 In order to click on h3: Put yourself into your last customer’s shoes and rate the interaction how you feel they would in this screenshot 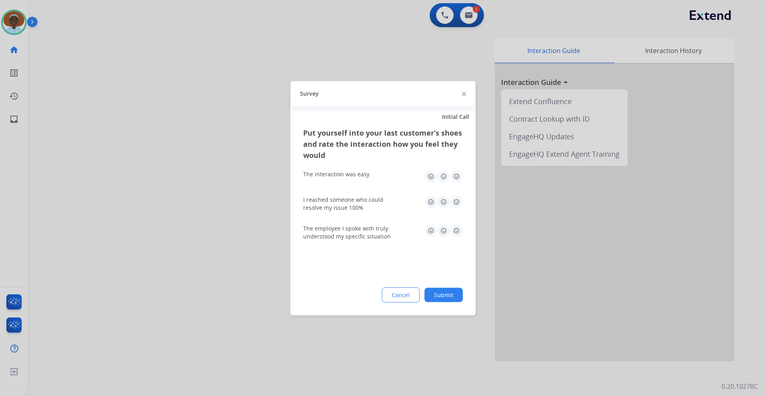, I will do `click(383, 144)`.